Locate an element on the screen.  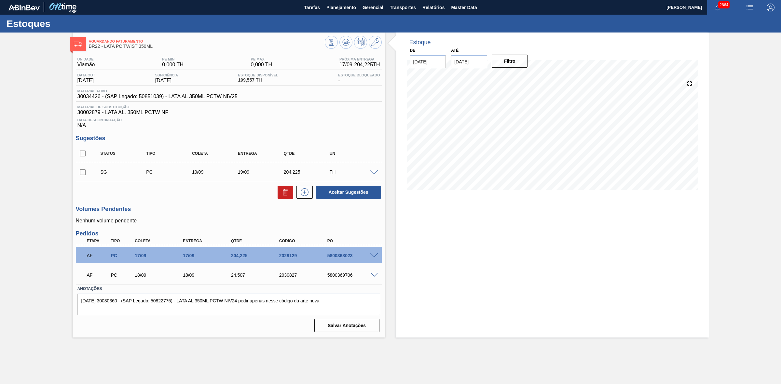
div: 2030827 is located at coordinates (305, 275).